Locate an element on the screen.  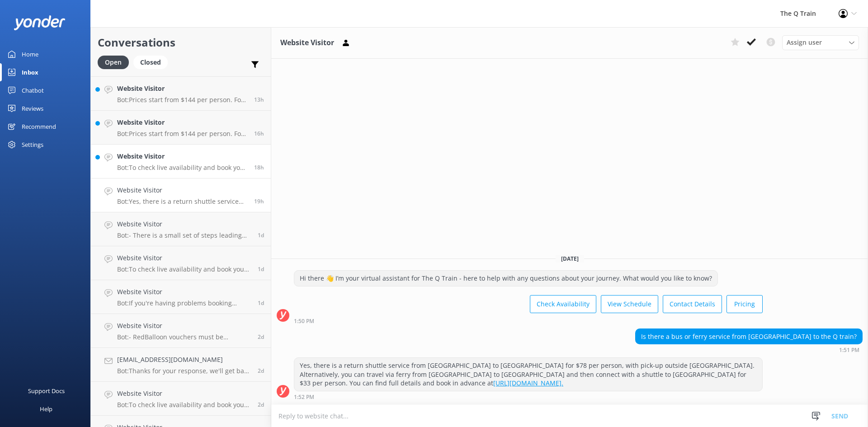
span: Sep 28 2025 07:14am (UTC +10:00) Australia/Sydney is located at coordinates (261, 235).